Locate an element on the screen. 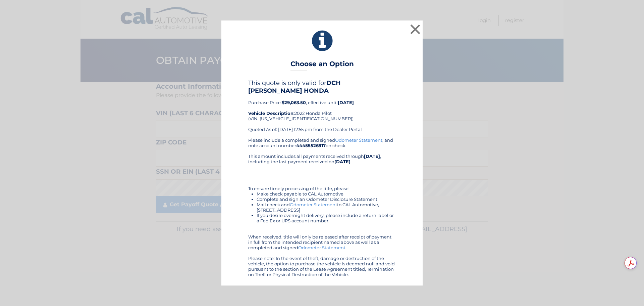 The height and width of the screenshot is (306, 644). b: $29,063.50 is located at coordinates (294, 103).